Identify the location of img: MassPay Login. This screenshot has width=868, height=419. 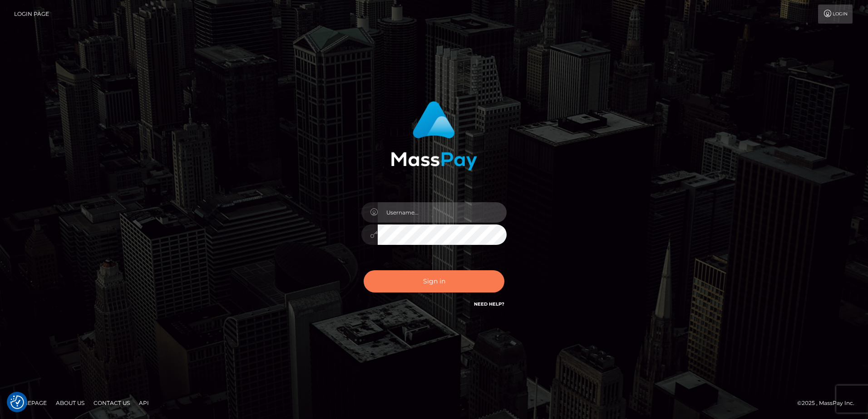
(434, 136).